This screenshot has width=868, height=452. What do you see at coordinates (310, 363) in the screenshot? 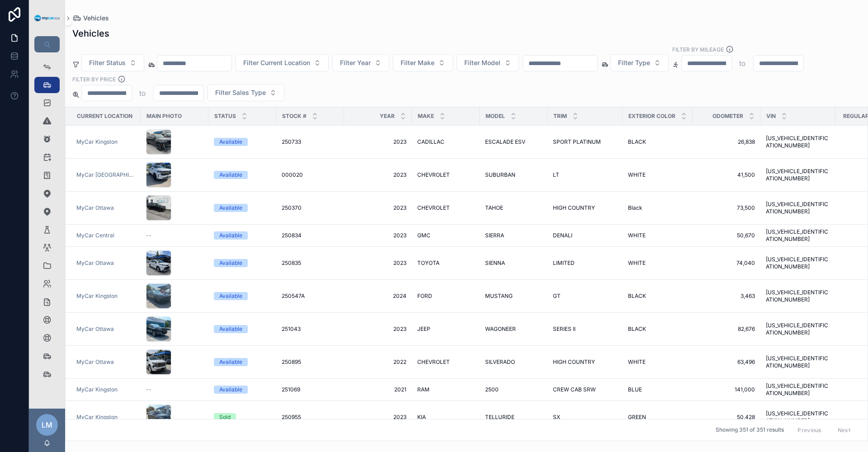
I see `a: 250895` at bounding box center [310, 363].